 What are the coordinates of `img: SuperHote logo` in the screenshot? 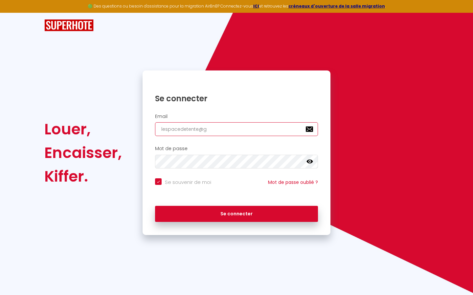 It's located at (69, 25).